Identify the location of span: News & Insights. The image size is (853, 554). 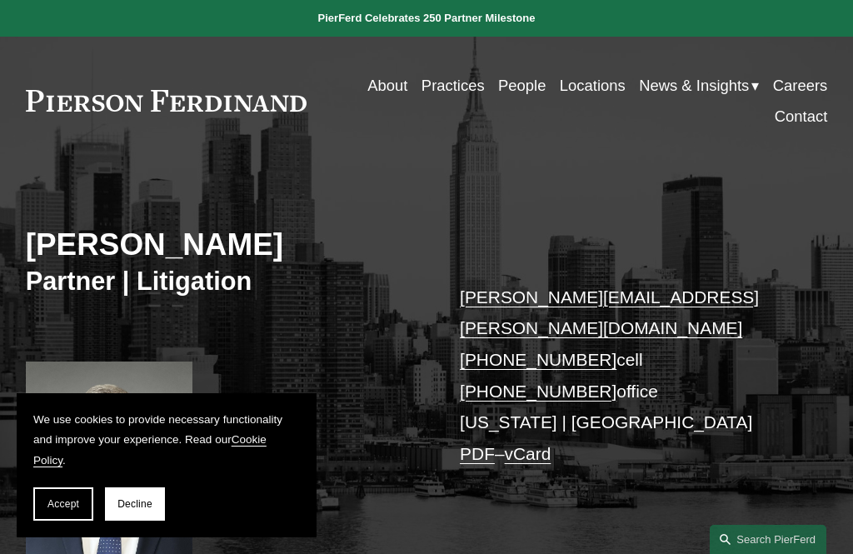
(694, 85).